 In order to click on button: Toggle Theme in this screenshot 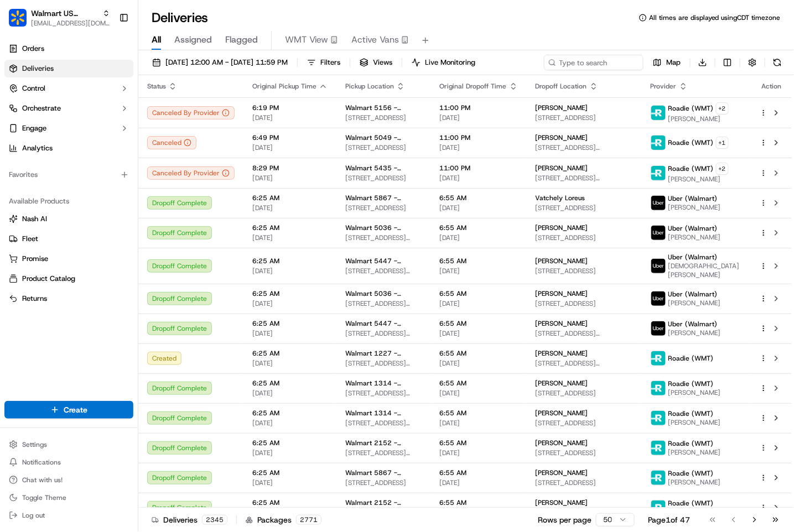, I will do `click(69, 498)`.